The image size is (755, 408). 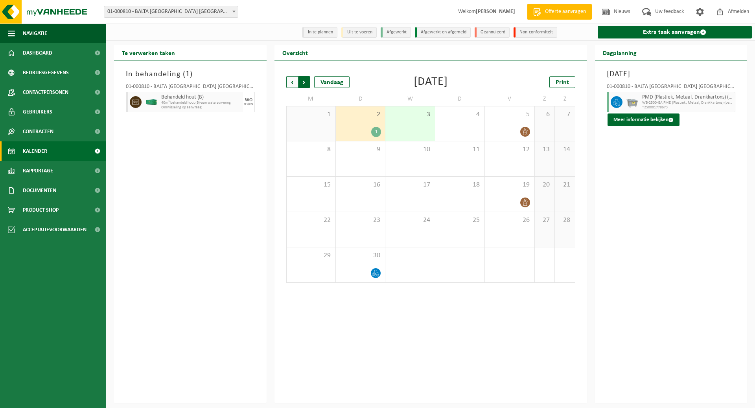 What do you see at coordinates (38, 171) in the screenshot?
I see `span: Rapportage` at bounding box center [38, 171].